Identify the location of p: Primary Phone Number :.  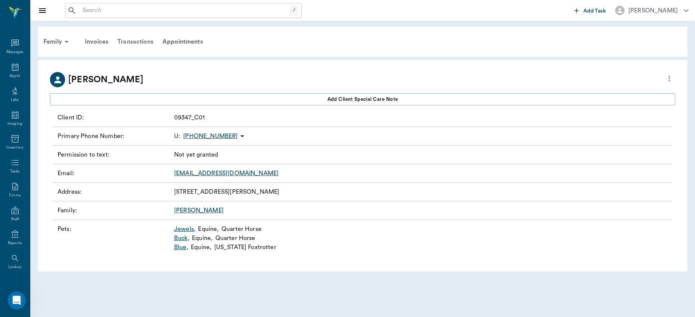
(114, 136).